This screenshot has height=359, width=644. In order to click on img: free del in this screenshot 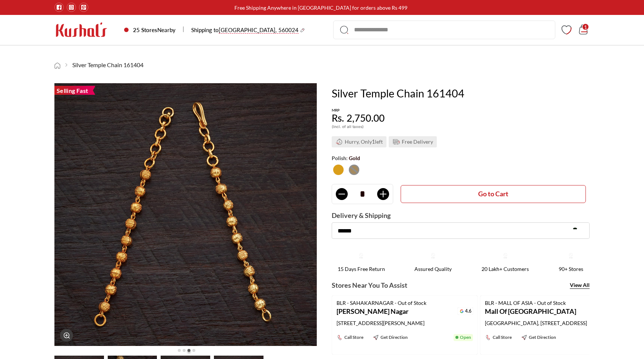, I will do `click(396, 142)`.